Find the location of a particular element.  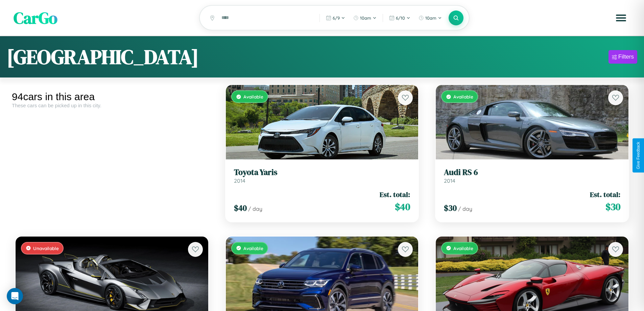

span: Unavailable is located at coordinates (46, 248).